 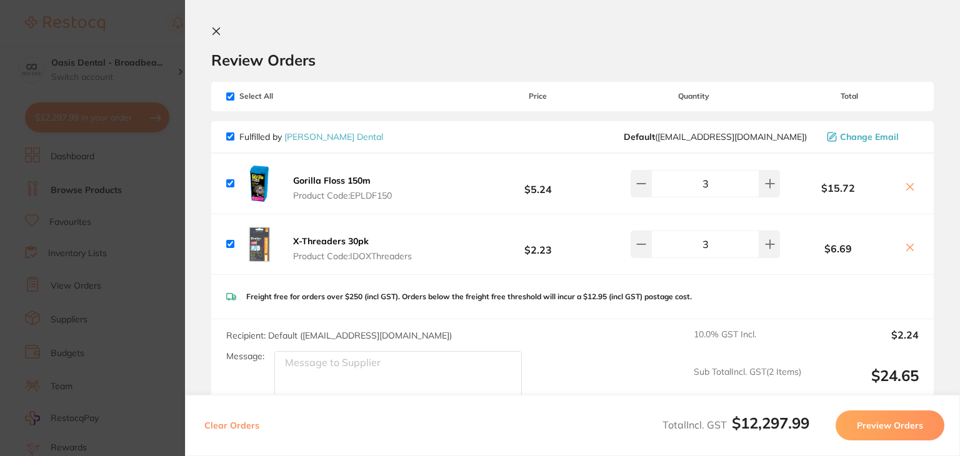 I want to click on b: $6.69, so click(x=838, y=249).